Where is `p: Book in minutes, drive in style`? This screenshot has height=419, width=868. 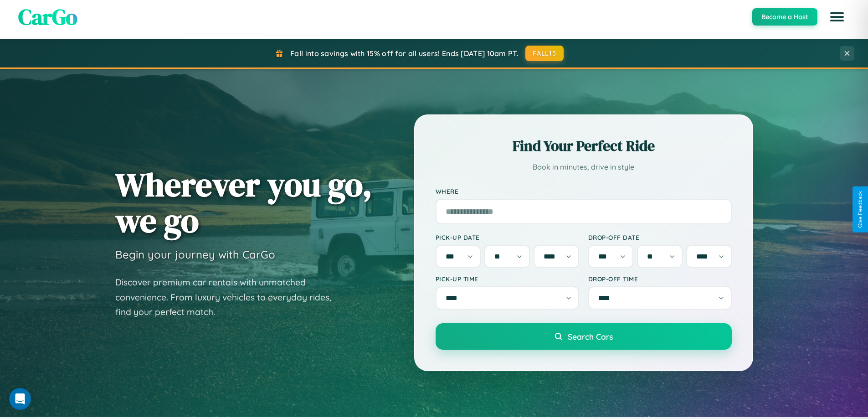
p: Book in minutes, drive in style is located at coordinates (584, 167).